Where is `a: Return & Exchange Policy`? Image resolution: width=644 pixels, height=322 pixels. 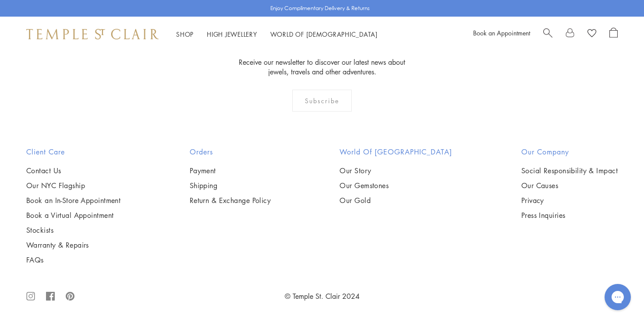 a: Return & Exchange Policy is located at coordinates (230, 201).